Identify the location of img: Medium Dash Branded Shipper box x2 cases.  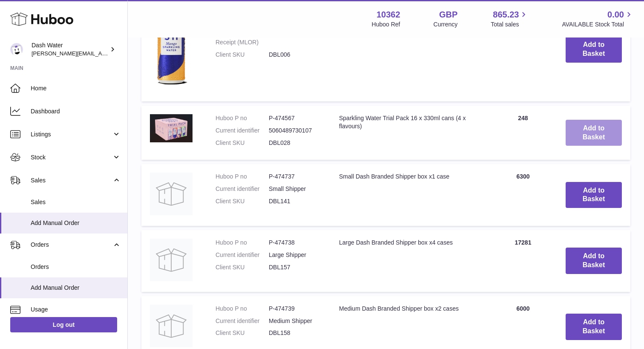
(172, 326).